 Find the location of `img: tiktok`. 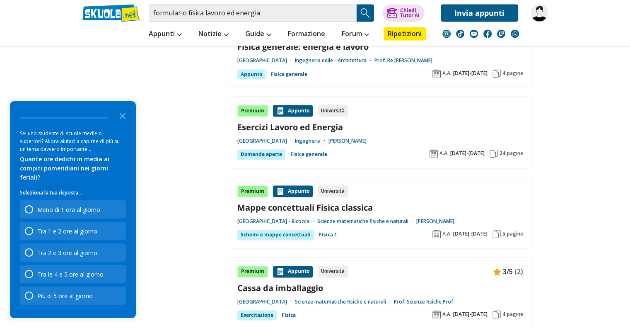

img: tiktok is located at coordinates (460, 34).